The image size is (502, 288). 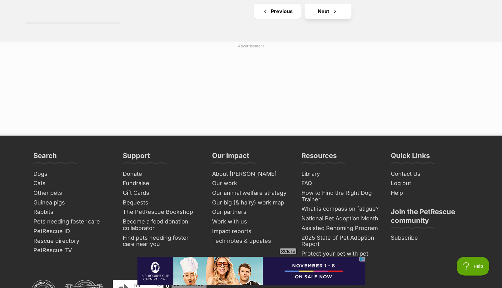 What do you see at coordinates (340, 209) in the screenshot?
I see `a: What is compassion fatigue?` at bounding box center [340, 209].